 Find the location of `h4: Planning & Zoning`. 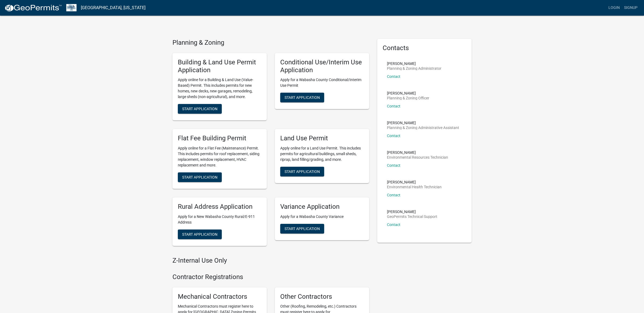

h4: Planning & Zoning is located at coordinates (271, 43).